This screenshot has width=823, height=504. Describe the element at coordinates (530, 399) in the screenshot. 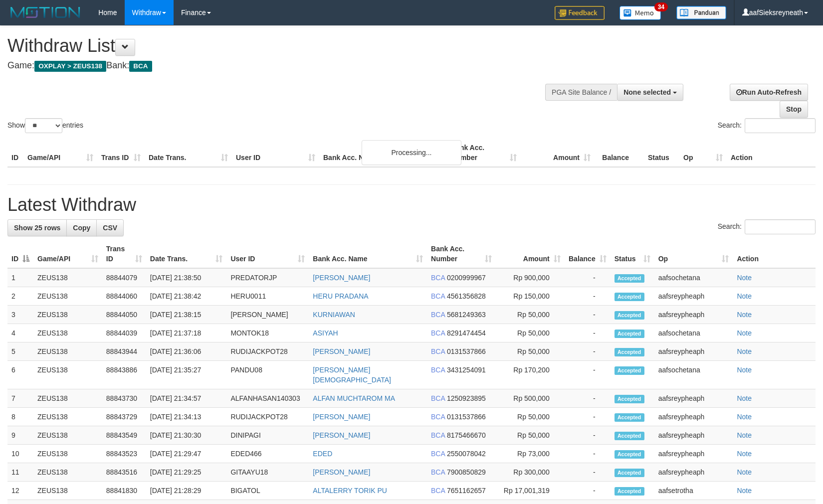

I see `td: Rp 500,000` at that location.